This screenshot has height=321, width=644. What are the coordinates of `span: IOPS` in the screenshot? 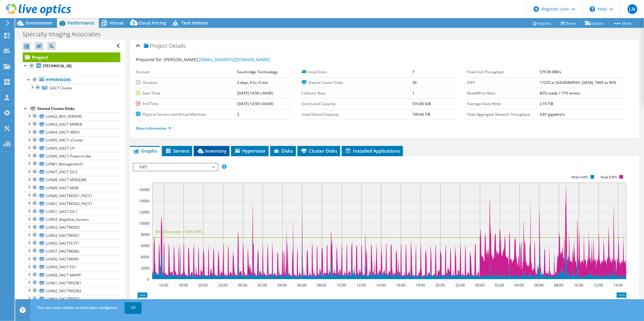 It's located at (175, 167).